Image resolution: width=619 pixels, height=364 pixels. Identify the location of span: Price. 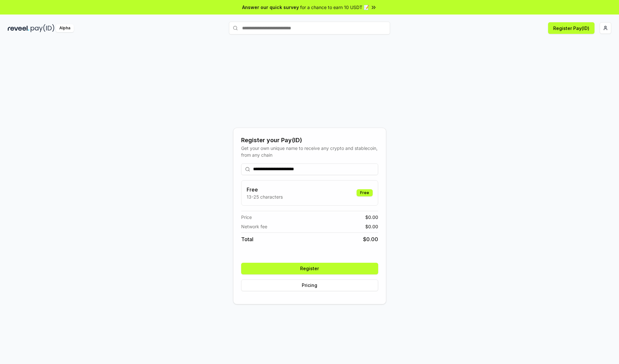
(246, 217).